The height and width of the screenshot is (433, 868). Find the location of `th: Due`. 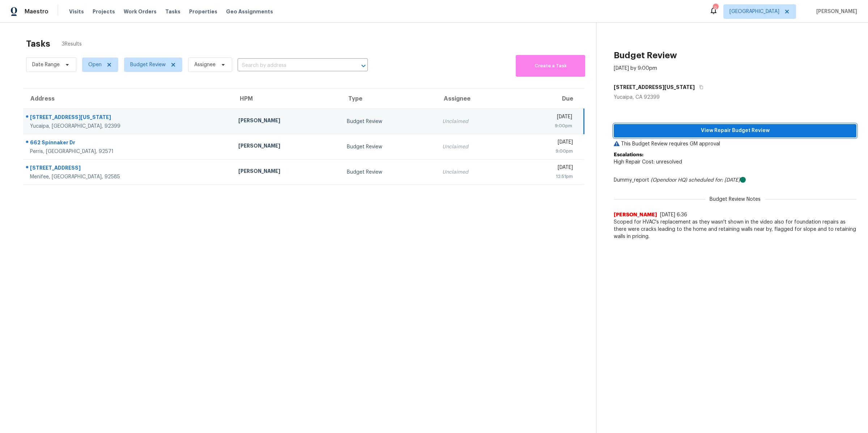

th: Due is located at coordinates (549, 99).